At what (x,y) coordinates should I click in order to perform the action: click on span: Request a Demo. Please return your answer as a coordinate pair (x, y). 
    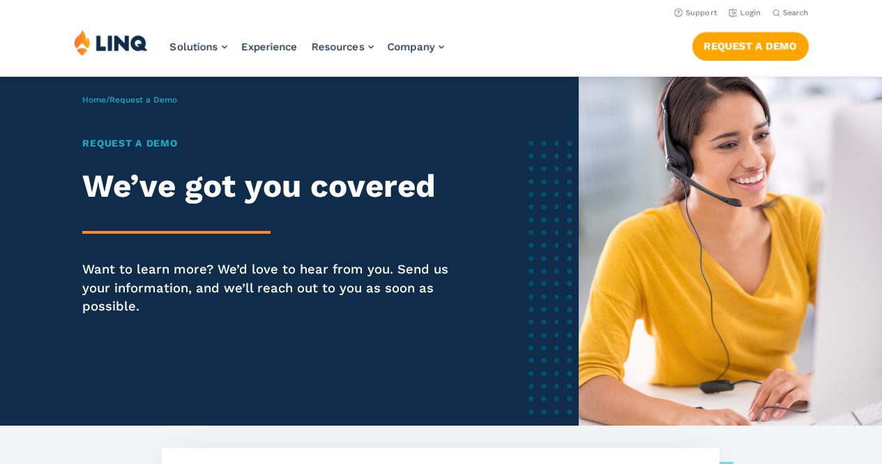
    Looking at the image, I should click on (143, 100).